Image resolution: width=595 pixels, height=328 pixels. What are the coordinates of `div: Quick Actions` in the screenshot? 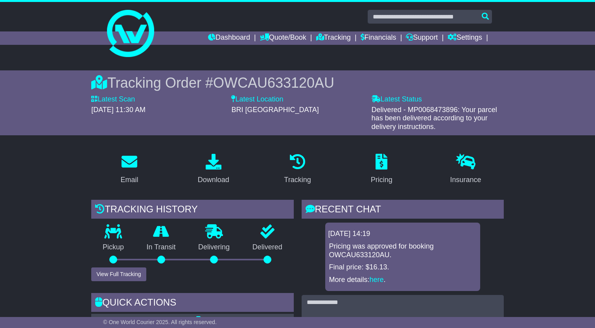 It's located at (192, 304).